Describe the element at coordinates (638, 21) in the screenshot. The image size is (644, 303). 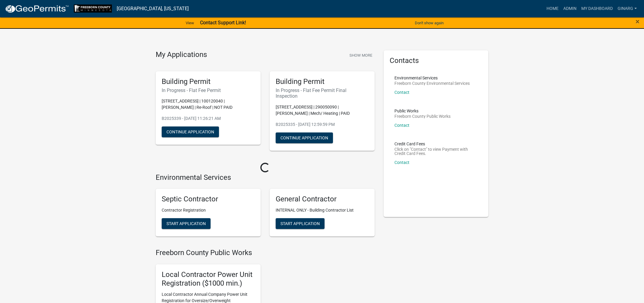
I see `button: Close` at that location.